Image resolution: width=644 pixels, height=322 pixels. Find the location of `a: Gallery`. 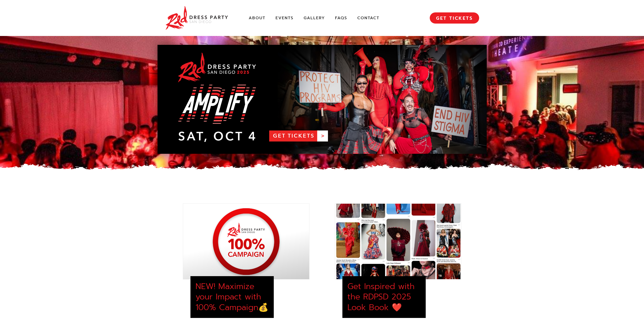

a: Gallery is located at coordinates (314, 18).